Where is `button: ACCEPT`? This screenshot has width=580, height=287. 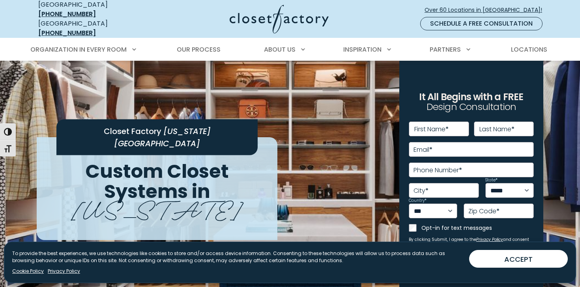
button: ACCEPT is located at coordinates (518, 259).